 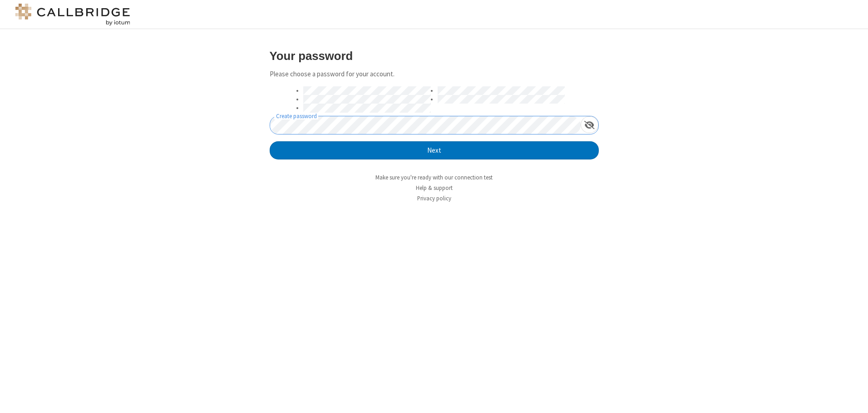 What do you see at coordinates (73, 15) in the screenshot?
I see `img: logo@2x.png` at bounding box center [73, 15].